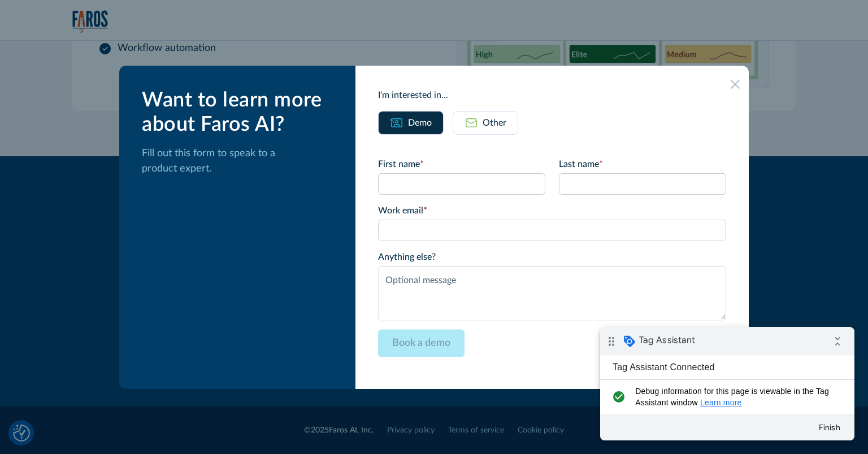 This screenshot has width=868, height=454. I want to click on div: Want to learn more about Faros AI?, so click(240, 113).